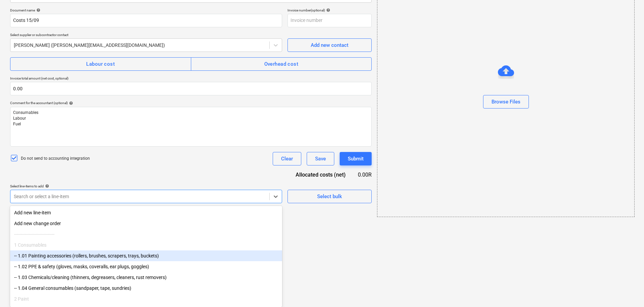 The height and width of the screenshot is (307, 644). I want to click on div: -- 1.01 Painting accessories (rollers, brushes, scrapers, trays, buckets), so click(146, 256).